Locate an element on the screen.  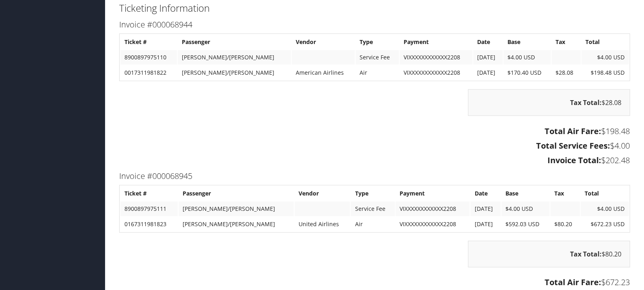
h3: Invoice #000068944 is located at coordinates (374, 25).